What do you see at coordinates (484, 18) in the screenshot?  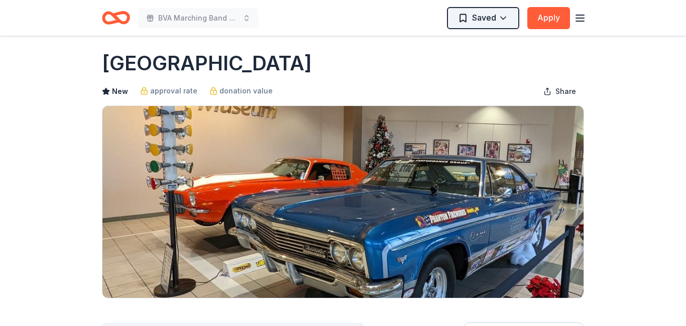 I see `span: Saved` at bounding box center [484, 18].